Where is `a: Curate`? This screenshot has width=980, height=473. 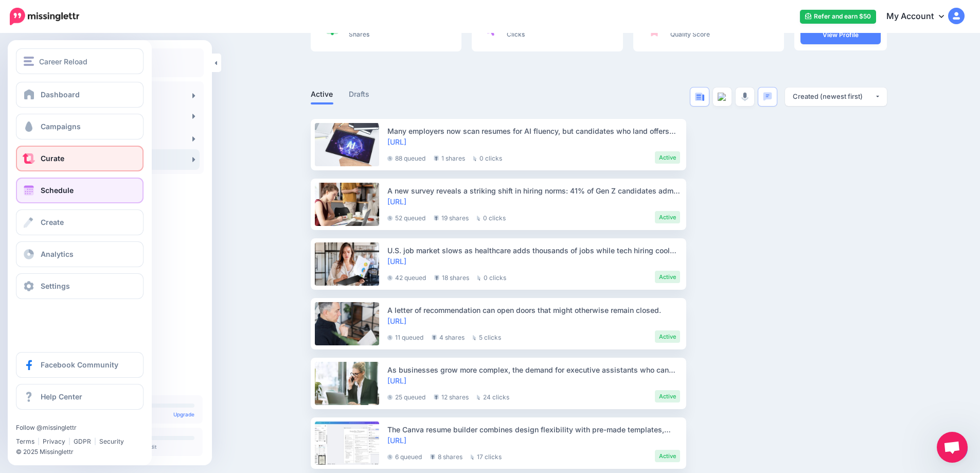 a: Curate is located at coordinates (80, 159).